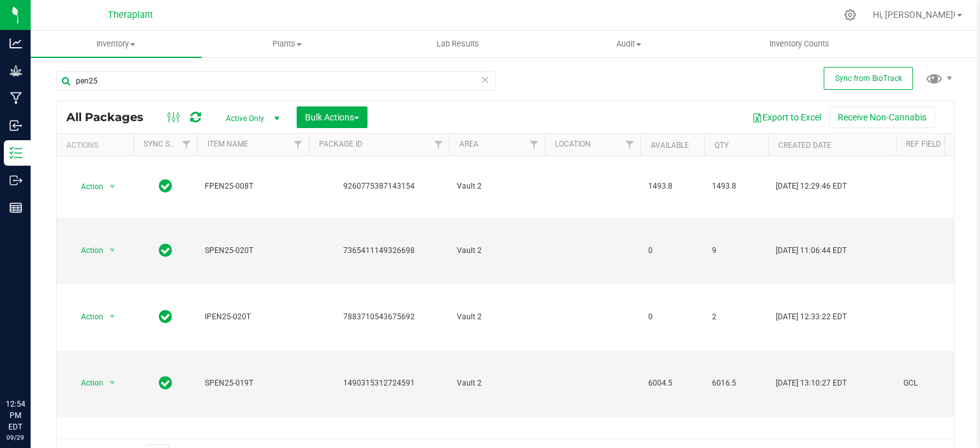 This screenshot has height=448, width=980. What do you see at coordinates (379, 317) in the screenshot?
I see `div: 7883710543675692` at bounding box center [379, 317].